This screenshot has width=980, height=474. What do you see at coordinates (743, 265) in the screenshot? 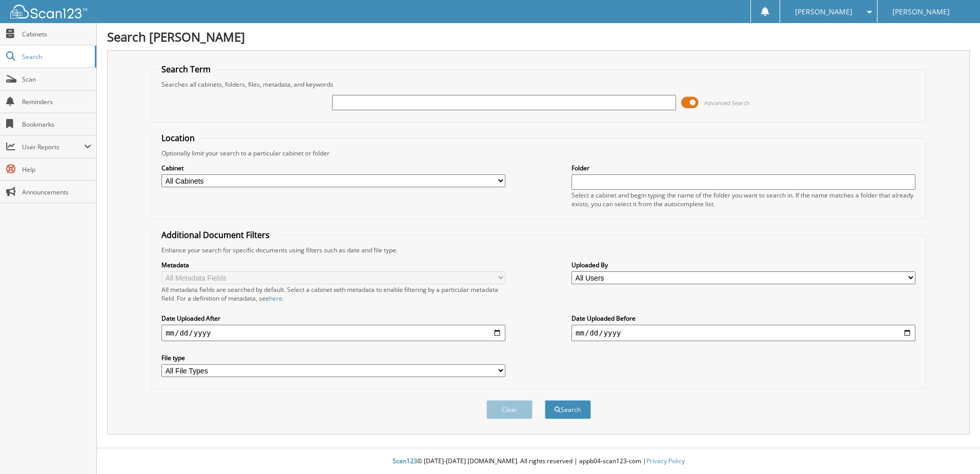
I see `label: Uploaded By` at bounding box center [743, 265].